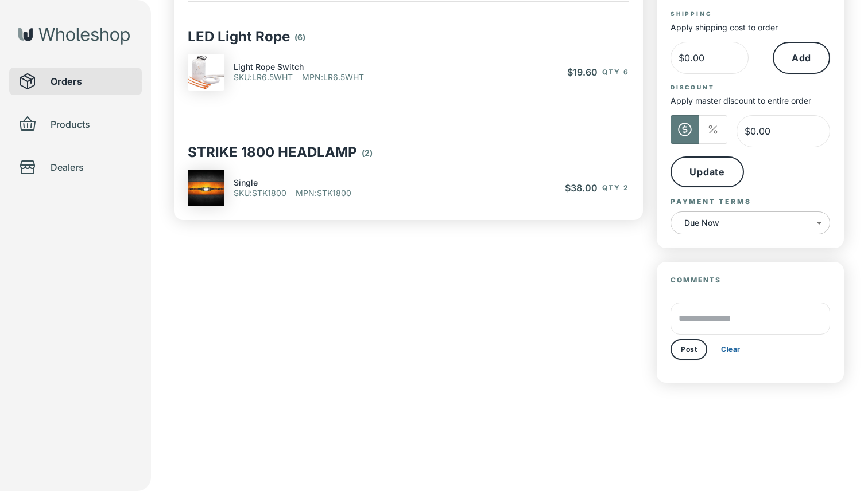  I want to click on p: MPN : LR6.5WHT, so click(333, 78).